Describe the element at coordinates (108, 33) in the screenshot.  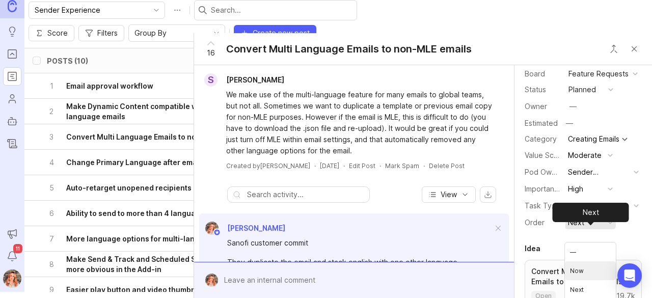
I see `span: Filters` at that location.